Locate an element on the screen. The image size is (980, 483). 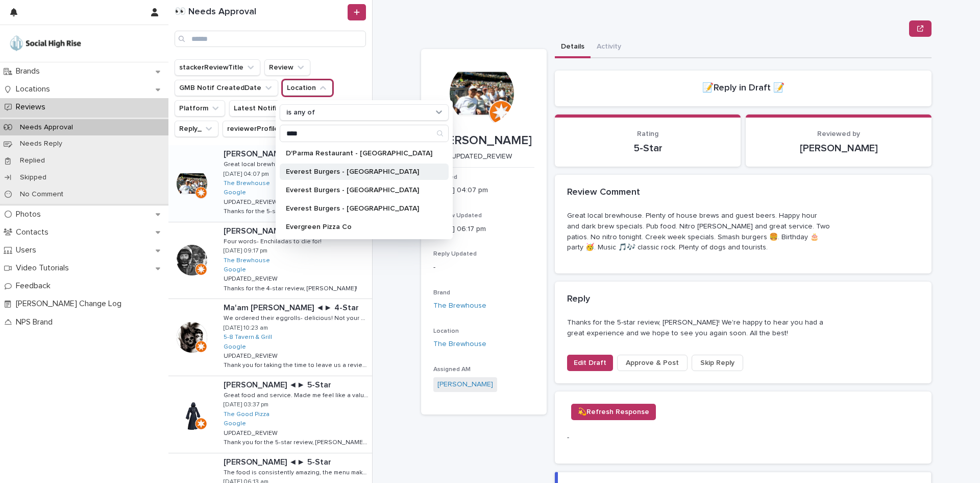
p: 5-Star is located at coordinates (647, 148).